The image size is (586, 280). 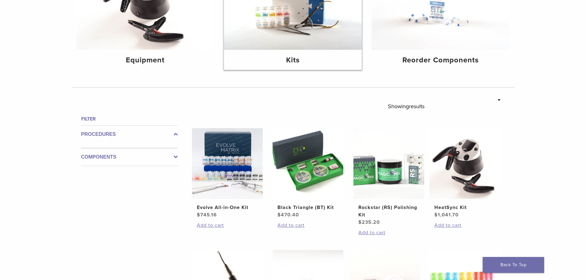 I want to click on a: Black Triangle (BT) KitBlack Triangle (BT) Kit $470.40, so click(x=308, y=174).